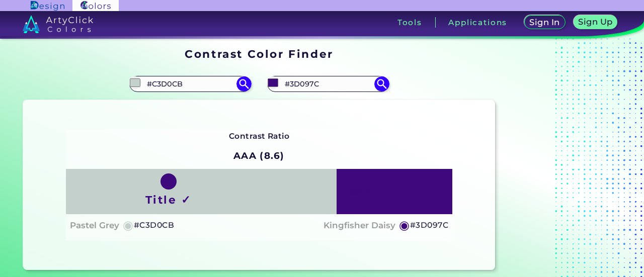 This screenshot has height=277, width=644. Describe the element at coordinates (359, 225) in the screenshot. I see `h4: Kingfisher Daisy` at that location.